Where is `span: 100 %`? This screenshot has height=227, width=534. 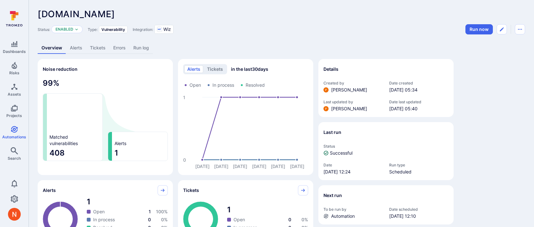
span: 100 % is located at coordinates (162, 211).